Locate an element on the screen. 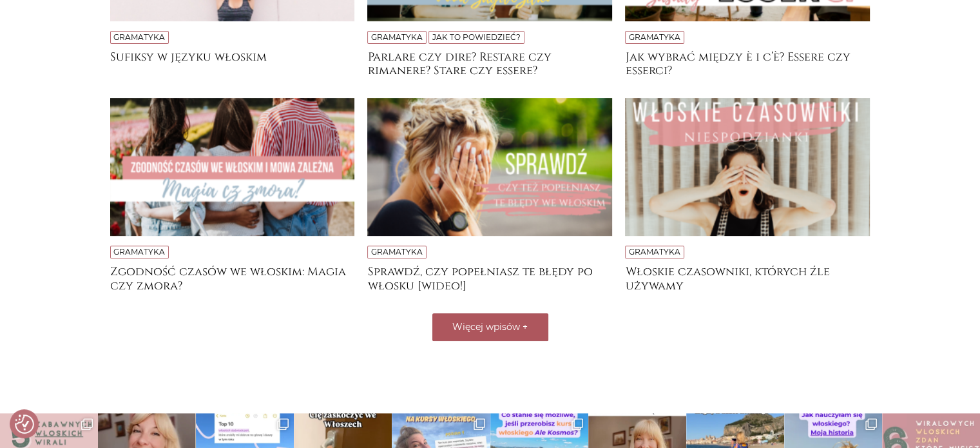 This screenshot has height=448, width=980. img: Revisit consent button is located at coordinates (25, 424).